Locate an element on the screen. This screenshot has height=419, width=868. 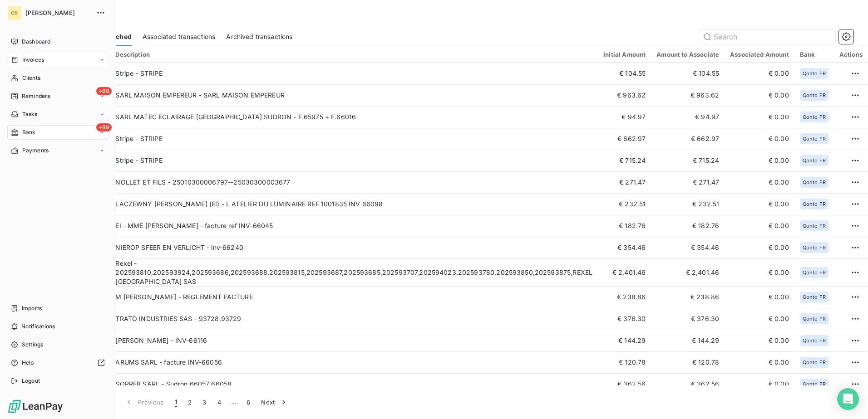
span: Dashboard is located at coordinates (36, 42).